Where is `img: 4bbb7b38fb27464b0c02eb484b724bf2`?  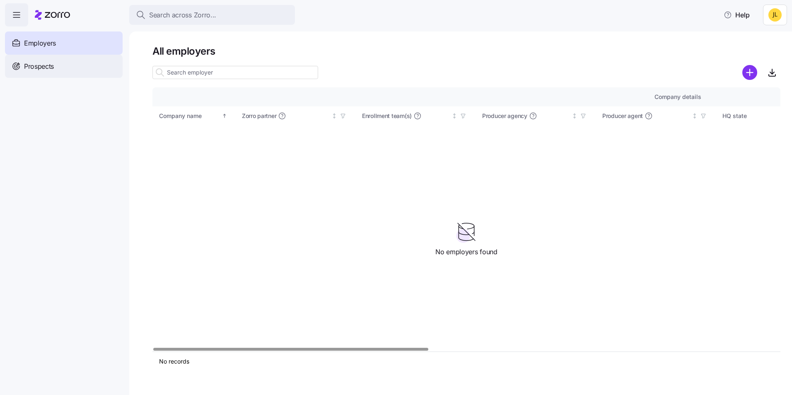 img: 4bbb7b38fb27464b0c02eb484b724bf2 is located at coordinates (775, 15).